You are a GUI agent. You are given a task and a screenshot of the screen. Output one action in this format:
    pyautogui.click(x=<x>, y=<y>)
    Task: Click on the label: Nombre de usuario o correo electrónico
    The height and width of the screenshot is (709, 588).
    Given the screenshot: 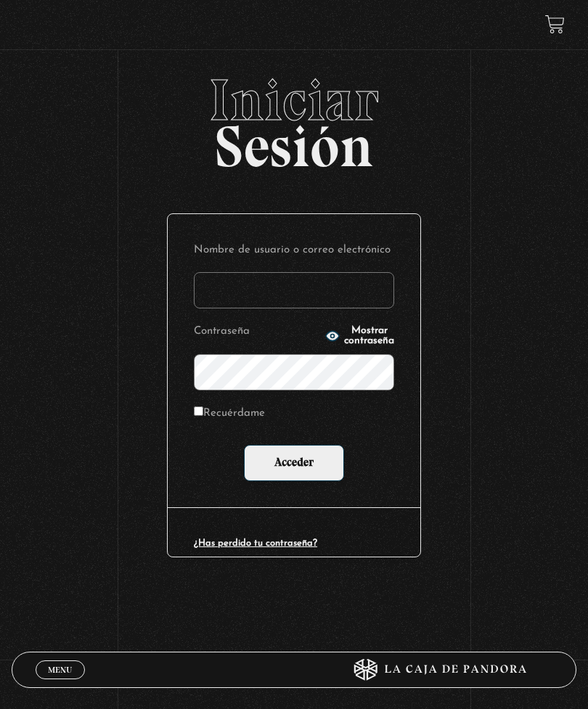 What is the action you would take?
    pyautogui.click(x=294, y=251)
    